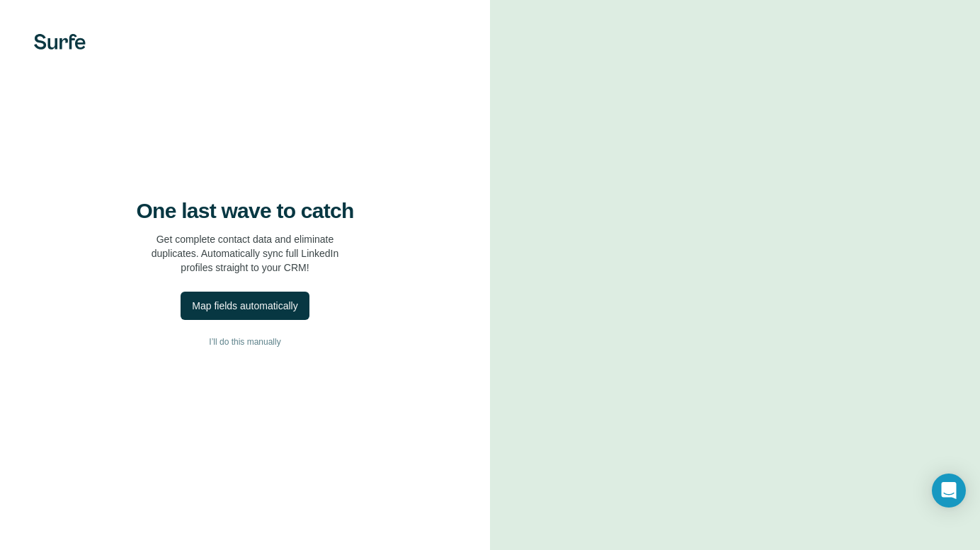 The image size is (980, 550). Describe the element at coordinates (245, 254) in the screenshot. I see `p: Get complete contact data and eliminate duplicates. Automatically sync full LinkedIn profiles str...` at that location.